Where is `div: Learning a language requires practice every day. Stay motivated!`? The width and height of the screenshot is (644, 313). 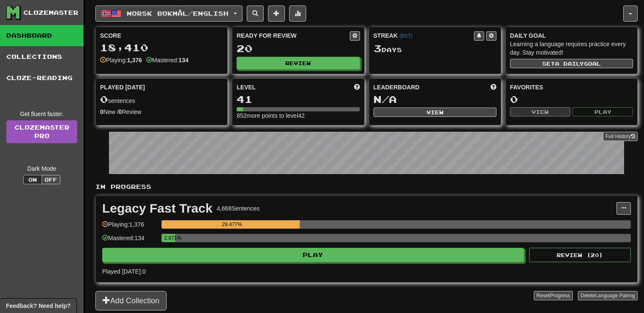
div: Learning a language requires practice every day. Stay motivated! is located at coordinates (572, 48).